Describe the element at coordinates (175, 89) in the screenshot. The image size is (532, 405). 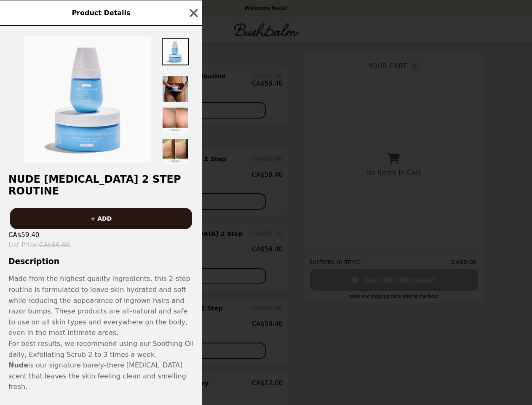
I see `img: Thumbnail 3` at that location.